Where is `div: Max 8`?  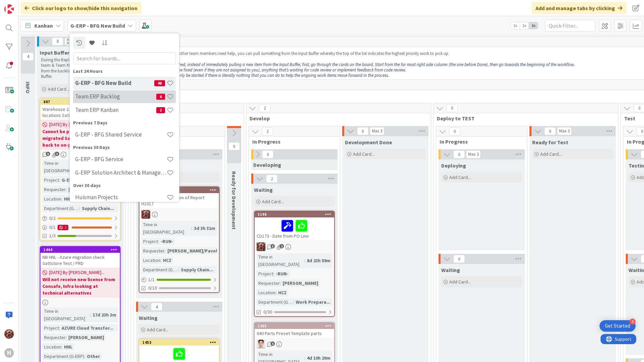
div: Max 8 is located at coordinates (71, 43).